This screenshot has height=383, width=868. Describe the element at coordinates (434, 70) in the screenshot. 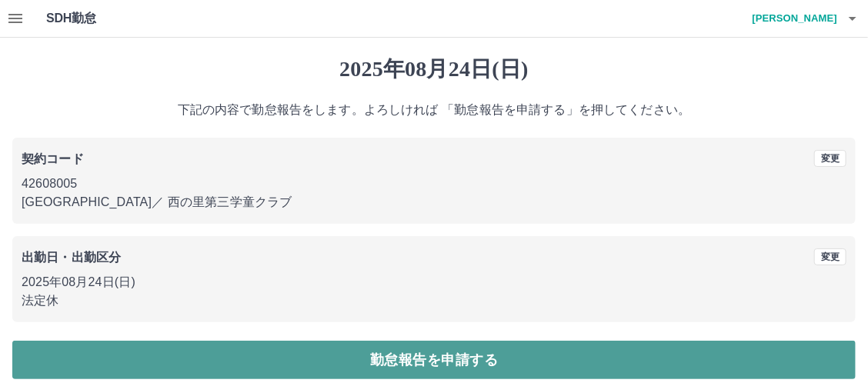

I see `h1: 2025年08月24日(日)` at that location.